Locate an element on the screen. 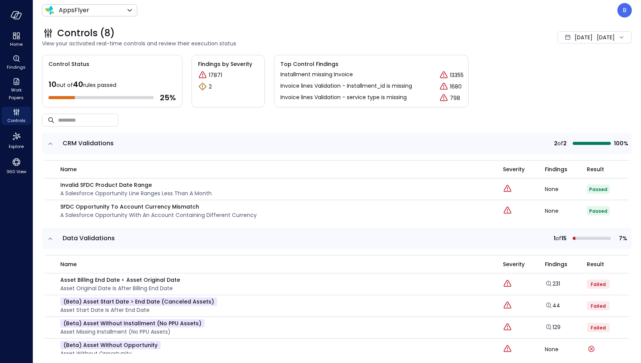 This screenshot has width=641, height=363. span: 25 % is located at coordinates (168, 98).